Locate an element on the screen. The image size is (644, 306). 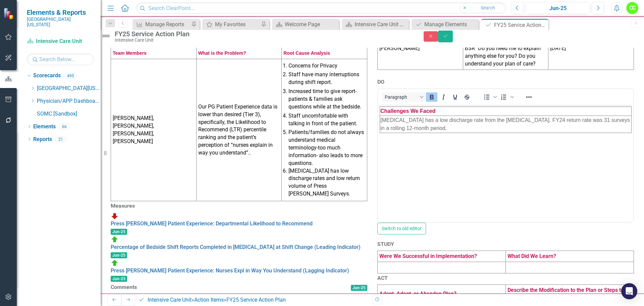
span: Elements & Reports is located at coordinates (60, 12).